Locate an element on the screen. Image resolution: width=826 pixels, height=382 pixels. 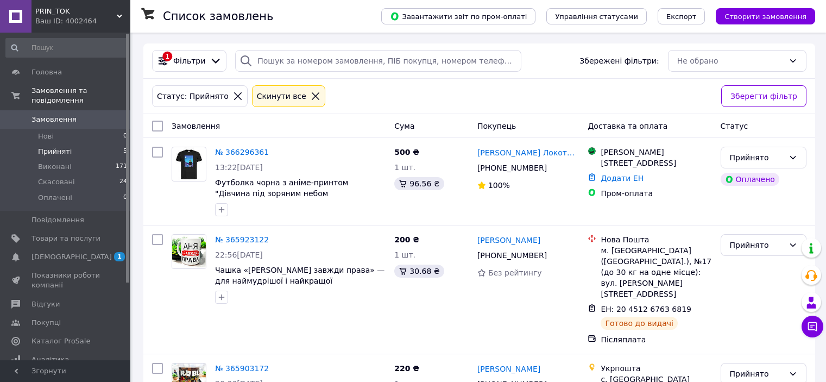
div: 96.56 ₴ is located at coordinates (419, 184).